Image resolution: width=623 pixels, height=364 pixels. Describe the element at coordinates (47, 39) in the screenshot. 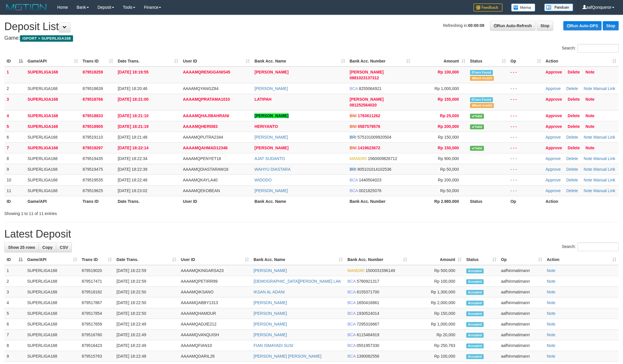

I see `span: ISPORT > SUPERLIGA168` at that location.